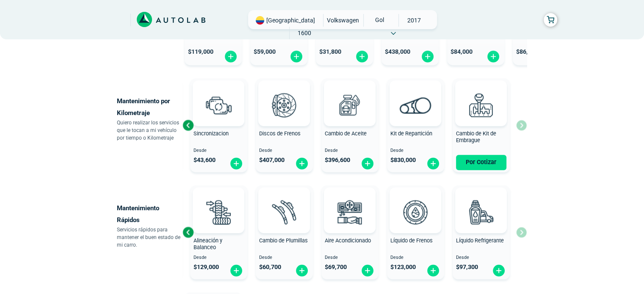  I want to click on button: Líquido Refrigerante Desde $97,300, so click(481, 233).